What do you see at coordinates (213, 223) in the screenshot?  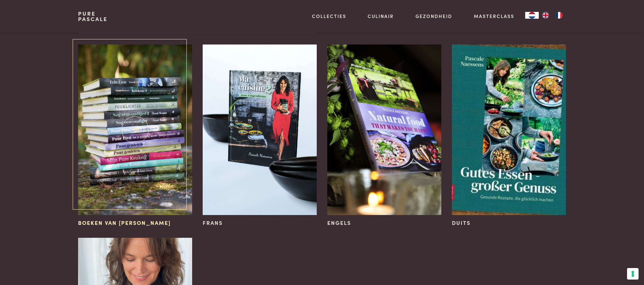 I see `span: Frans` at bounding box center [213, 223].